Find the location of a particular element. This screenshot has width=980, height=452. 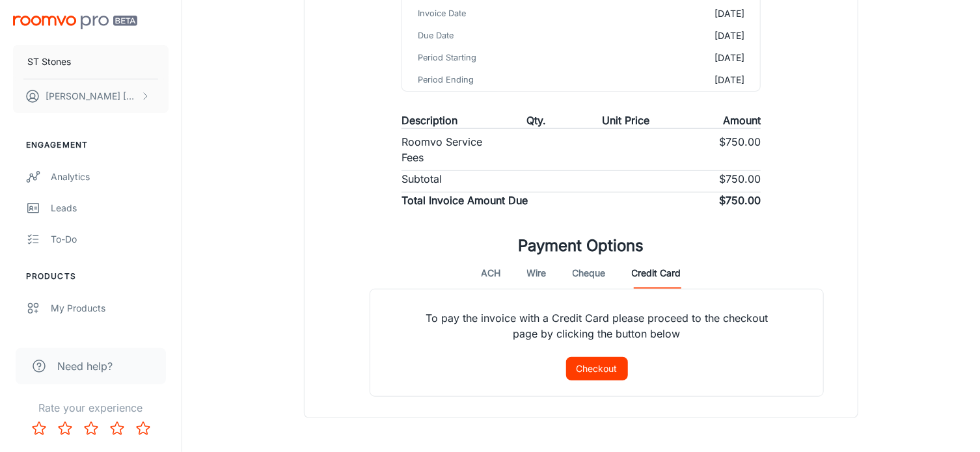

button: ACH is located at coordinates (491, 273).